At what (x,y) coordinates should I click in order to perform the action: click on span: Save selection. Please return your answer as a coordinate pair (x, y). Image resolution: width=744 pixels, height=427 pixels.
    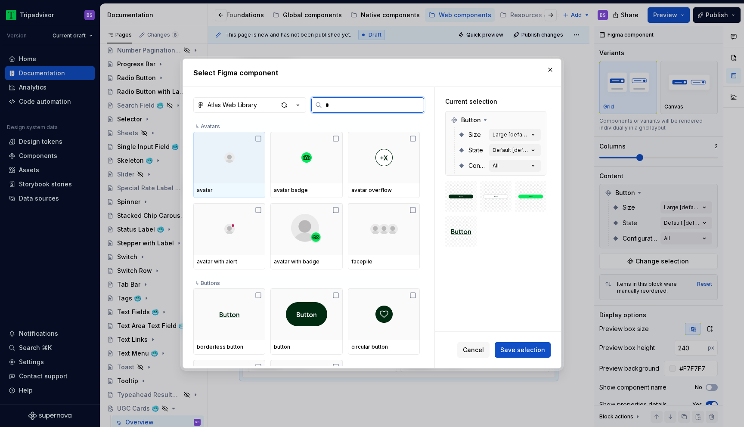
    Looking at the image, I should click on (523, 350).